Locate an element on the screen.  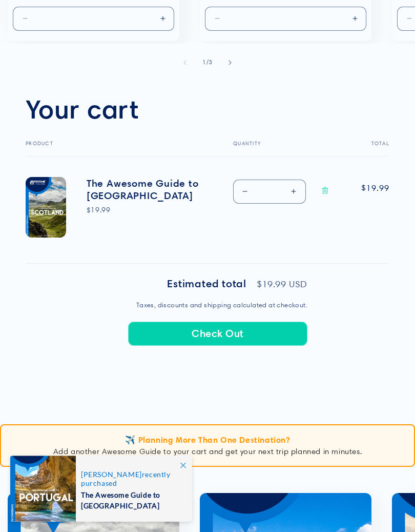
th: Quantity is located at coordinates (273, 149).